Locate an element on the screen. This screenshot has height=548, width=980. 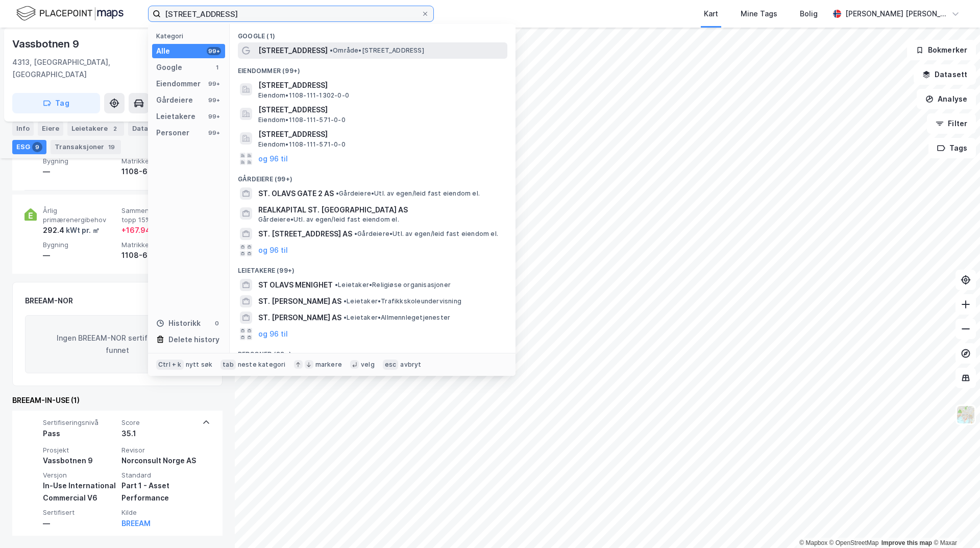
button: Tags is located at coordinates (952, 148).